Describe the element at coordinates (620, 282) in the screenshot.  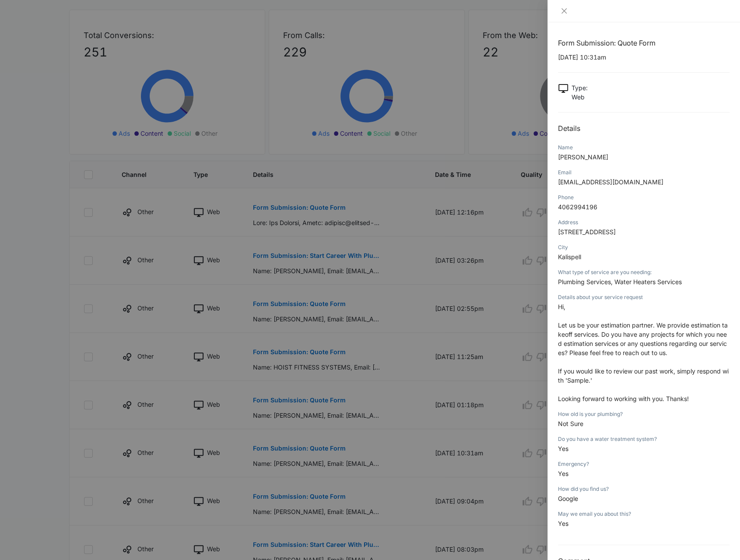
I see `span: Plumbing Services, Water Heaters Services` at that location.